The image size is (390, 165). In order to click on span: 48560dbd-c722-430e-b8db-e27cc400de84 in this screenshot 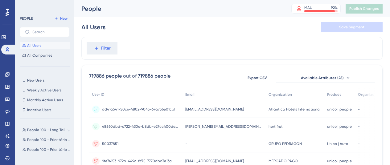, I will do `click(141, 127)`.